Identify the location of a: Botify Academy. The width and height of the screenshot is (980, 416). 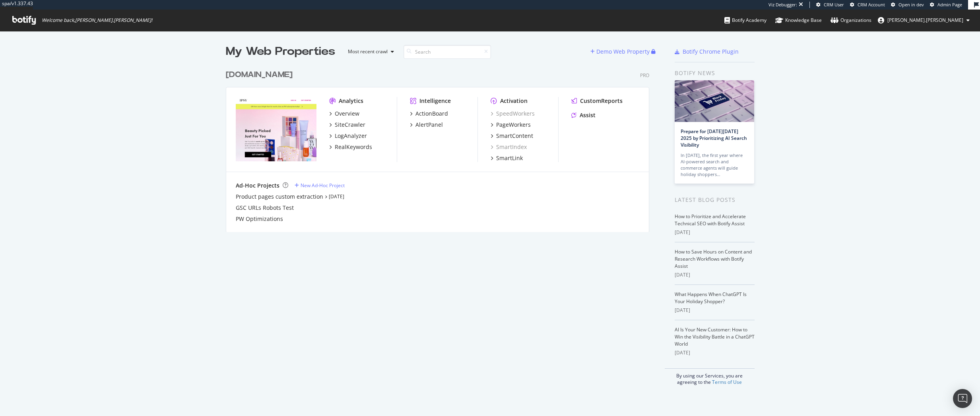
(745, 20).